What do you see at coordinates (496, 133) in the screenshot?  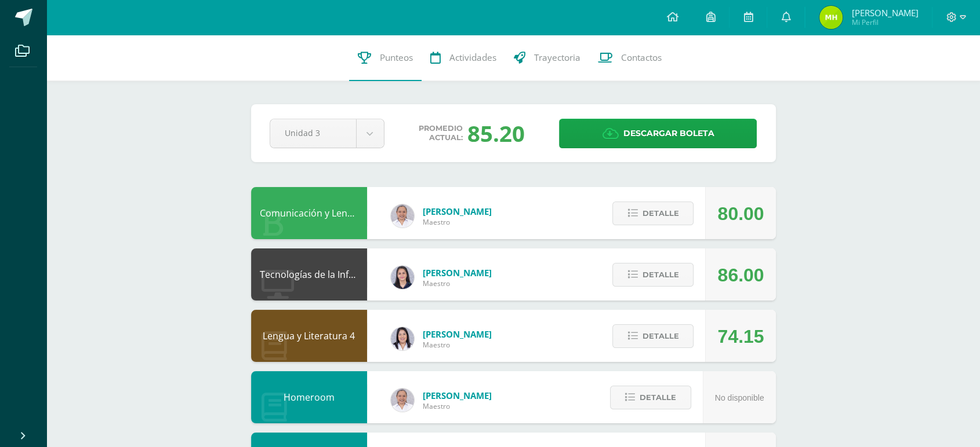 I see `div: 85.20` at bounding box center [496, 133].